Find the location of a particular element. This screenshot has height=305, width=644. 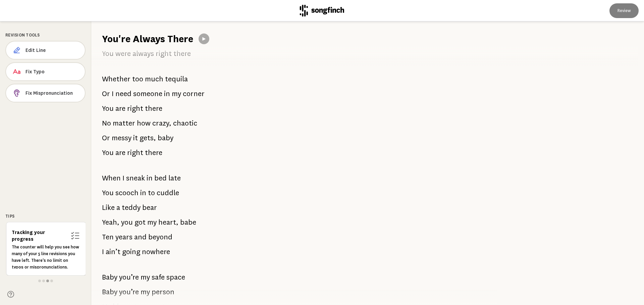

p: The counter will help you see how many of your 5 line revisions you have left. There's no limit o... is located at coordinates (46, 257).